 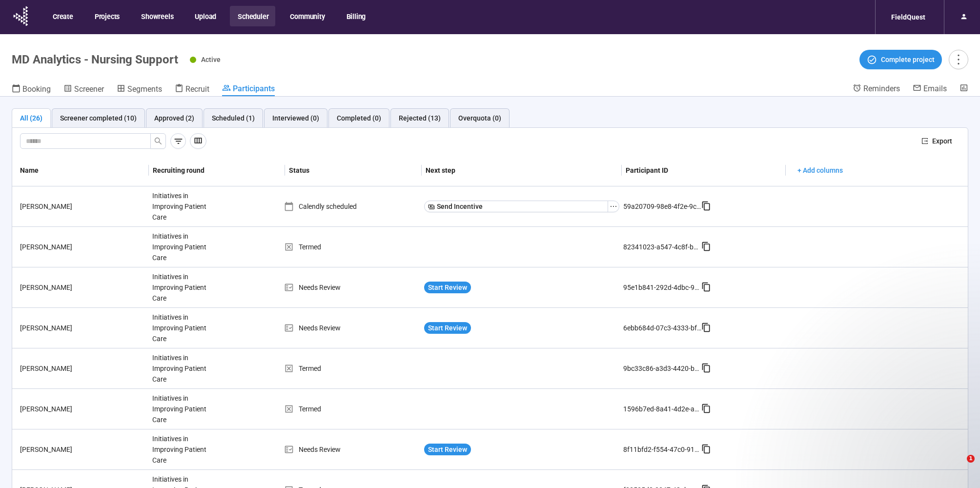 What do you see at coordinates (83, 90) in the screenshot?
I see `a: Screener` at bounding box center [83, 90].